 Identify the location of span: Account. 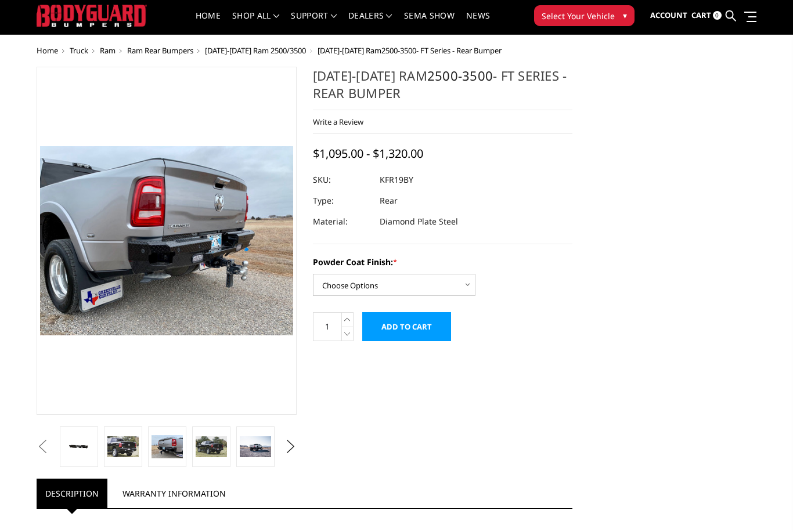
(669, 15).